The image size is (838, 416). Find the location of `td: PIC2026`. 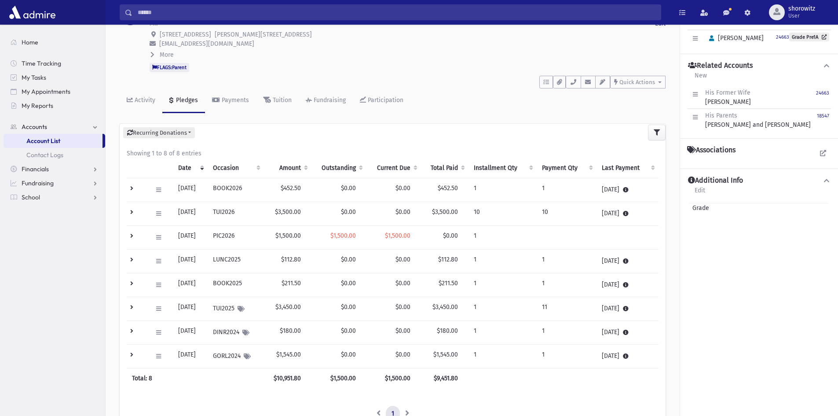

td: PIC2026 is located at coordinates (236, 238).